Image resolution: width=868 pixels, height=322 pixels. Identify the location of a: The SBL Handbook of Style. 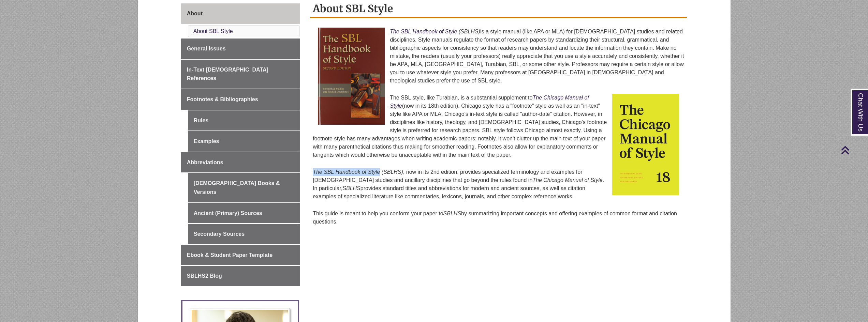
(423, 31).